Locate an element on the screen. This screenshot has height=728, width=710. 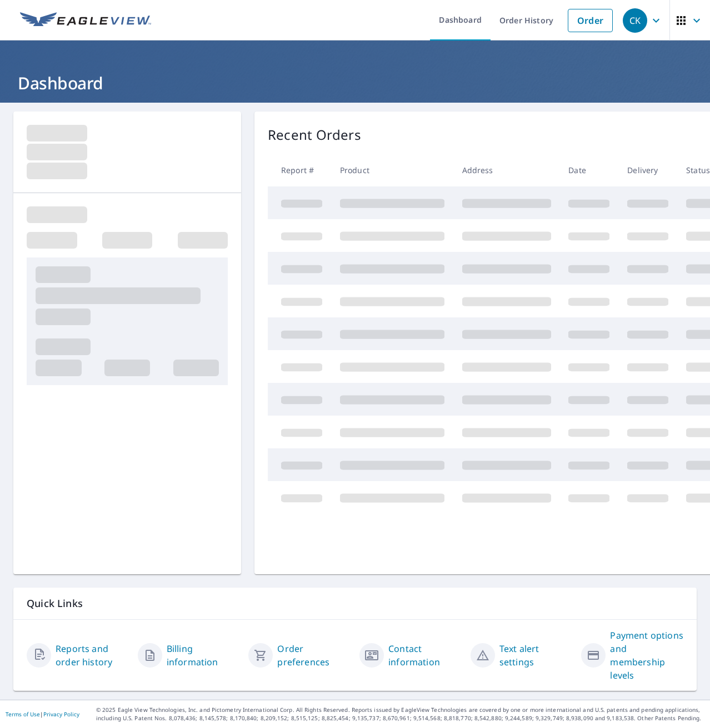
th: Product is located at coordinates (392, 170).